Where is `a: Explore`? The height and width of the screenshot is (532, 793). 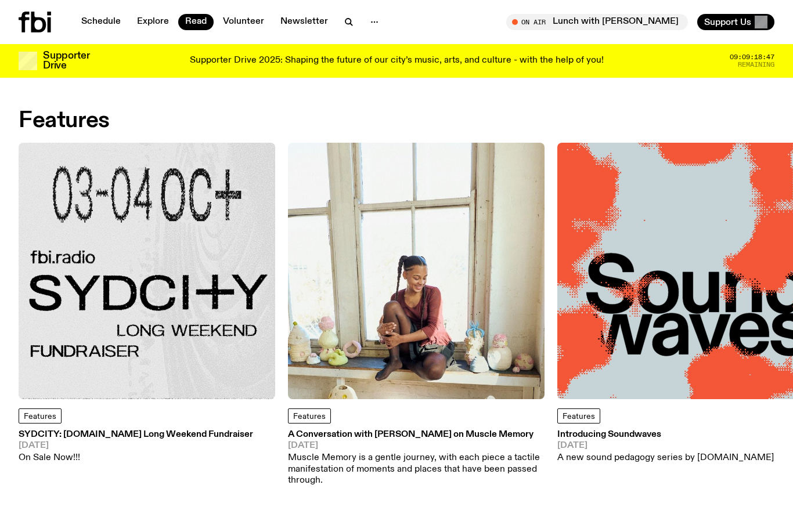
a: Explore is located at coordinates (153, 22).